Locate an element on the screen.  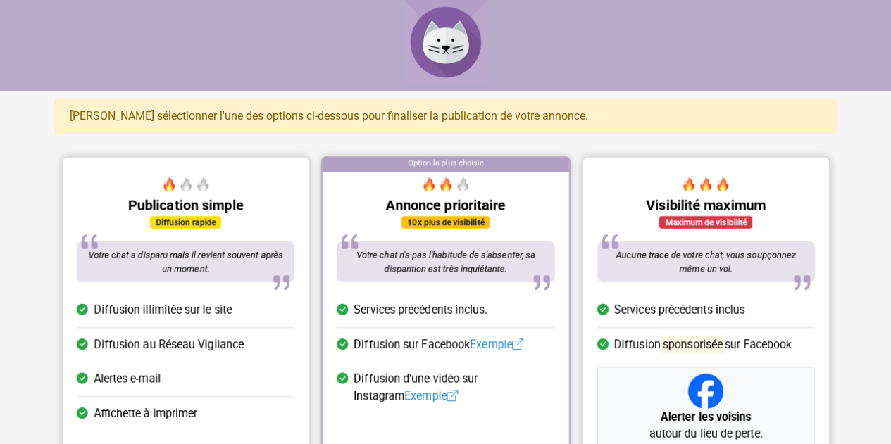
span: Diffusion illimitée sur le site is located at coordinates (163, 311).